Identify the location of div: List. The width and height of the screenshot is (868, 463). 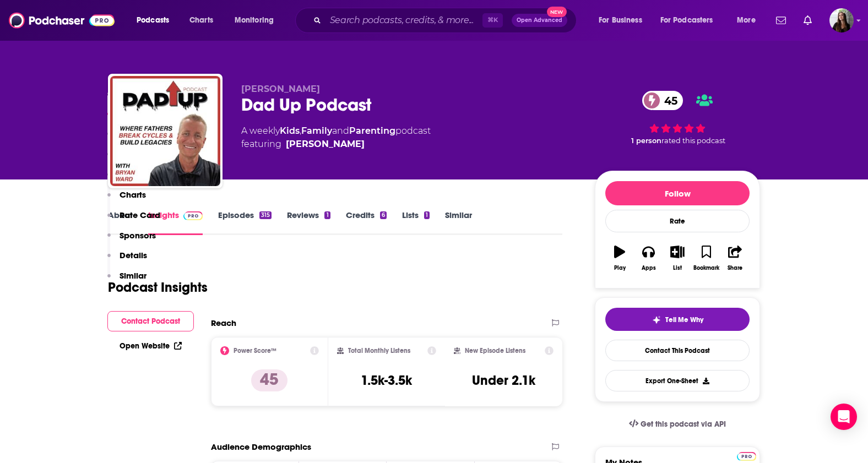
(677, 268).